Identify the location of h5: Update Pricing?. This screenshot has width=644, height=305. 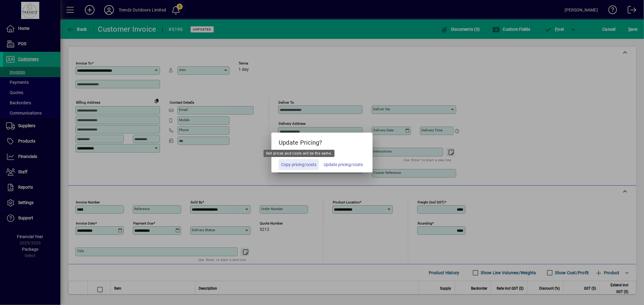
(322, 142).